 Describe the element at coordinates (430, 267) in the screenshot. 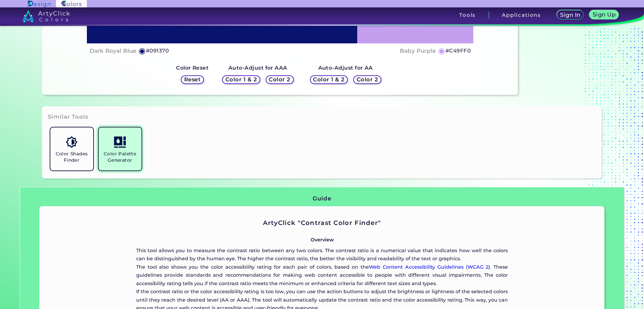

I see `a: Web Content Accessibility Guidelines (WCAG 2)` at that location.